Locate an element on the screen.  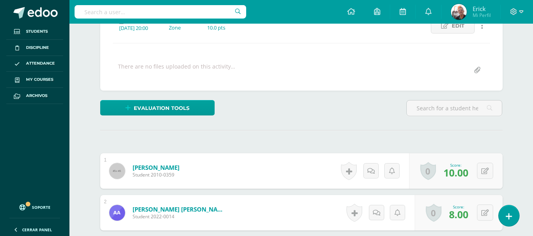
span: Discipline is located at coordinates (37, 48).